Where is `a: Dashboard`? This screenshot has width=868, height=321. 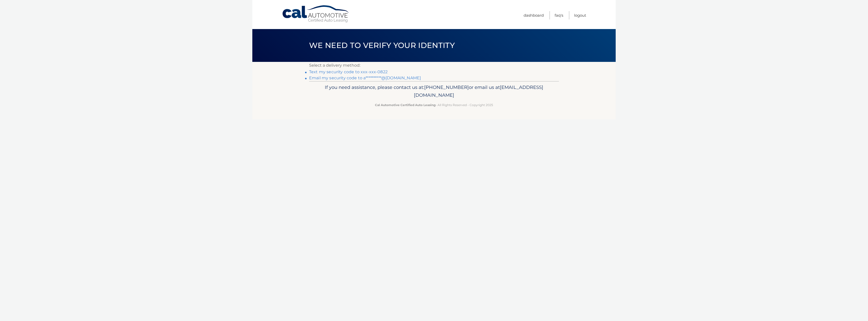 a: Dashboard is located at coordinates (534, 15).